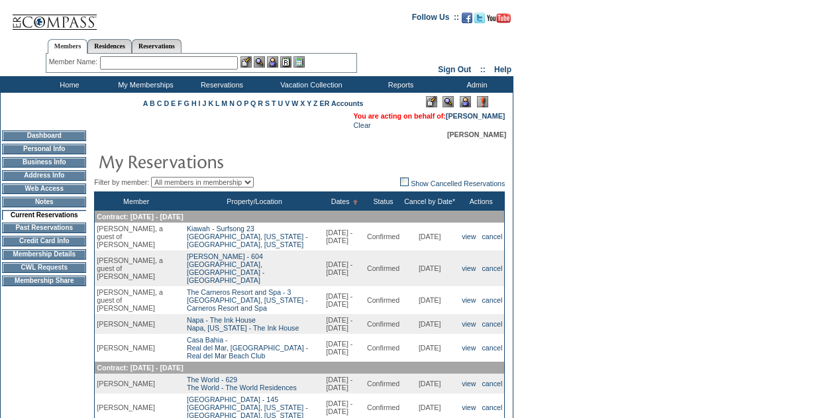 Image resolution: width=838 pixels, height=418 pixels. What do you see at coordinates (246, 62) in the screenshot?
I see `img: b_edit.gif` at bounding box center [246, 62].